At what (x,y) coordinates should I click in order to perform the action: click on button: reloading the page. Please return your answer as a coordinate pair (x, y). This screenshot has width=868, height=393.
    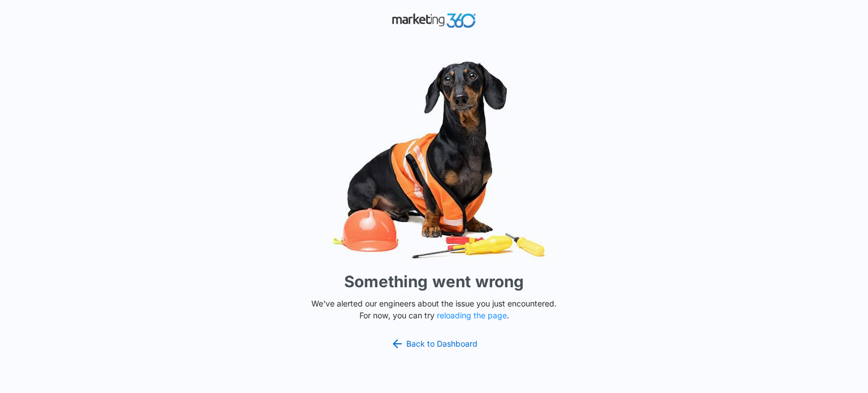
    Looking at the image, I should click on (472, 316).